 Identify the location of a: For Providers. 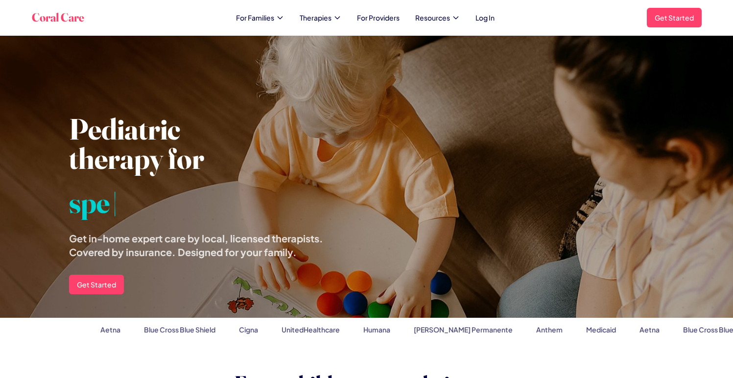
(378, 18).